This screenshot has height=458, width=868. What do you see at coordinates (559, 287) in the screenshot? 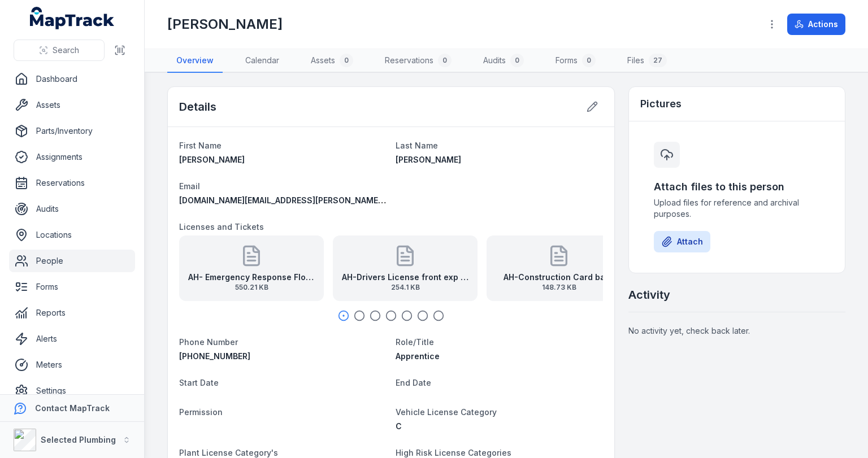
I see `span: 148.73 KB` at bounding box center [559, 287].